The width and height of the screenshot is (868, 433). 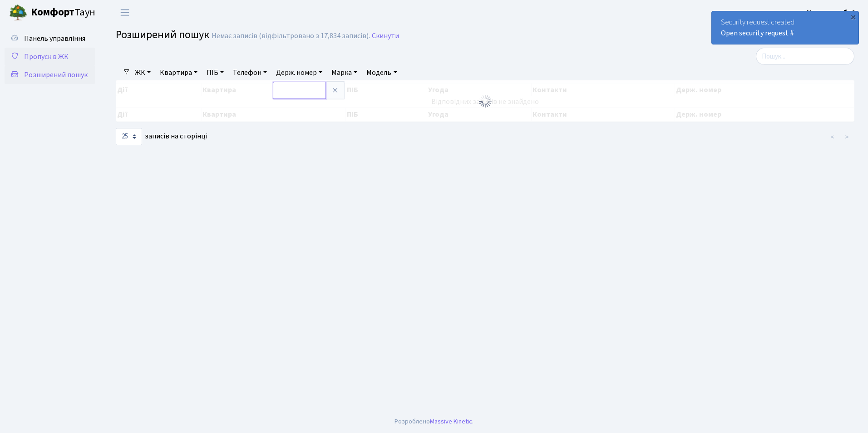 What do you see at coordinates (50, 39) in the screenshot?
I see `a: Панель управління` at bounding box center [50, 39].